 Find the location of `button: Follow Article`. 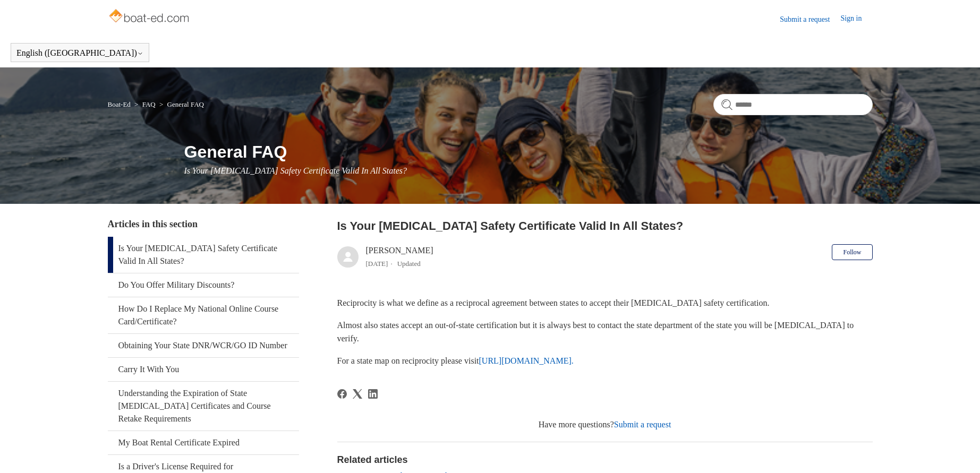

button: Follow Article is located at coordinates (852, 253).